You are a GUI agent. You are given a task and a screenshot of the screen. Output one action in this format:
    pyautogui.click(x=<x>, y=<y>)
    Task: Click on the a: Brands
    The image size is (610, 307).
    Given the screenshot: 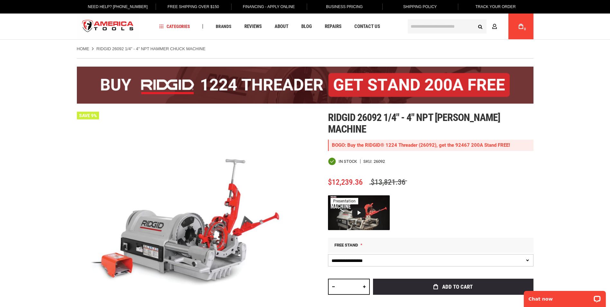 What is the action you would take?
    pyautogui.click(x=223, y=26)
    